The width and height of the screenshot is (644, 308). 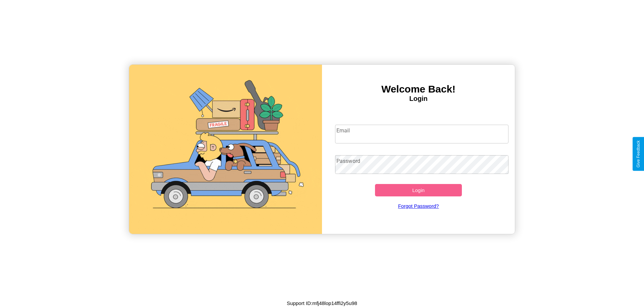 I want to click on button: Login, so click(x=418, y=190).